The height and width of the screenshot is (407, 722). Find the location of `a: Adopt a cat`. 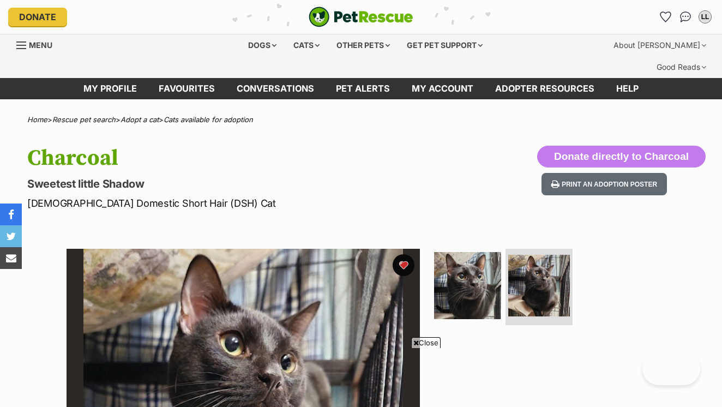

a: Adopt a cat is located at coordinates (140, 119).